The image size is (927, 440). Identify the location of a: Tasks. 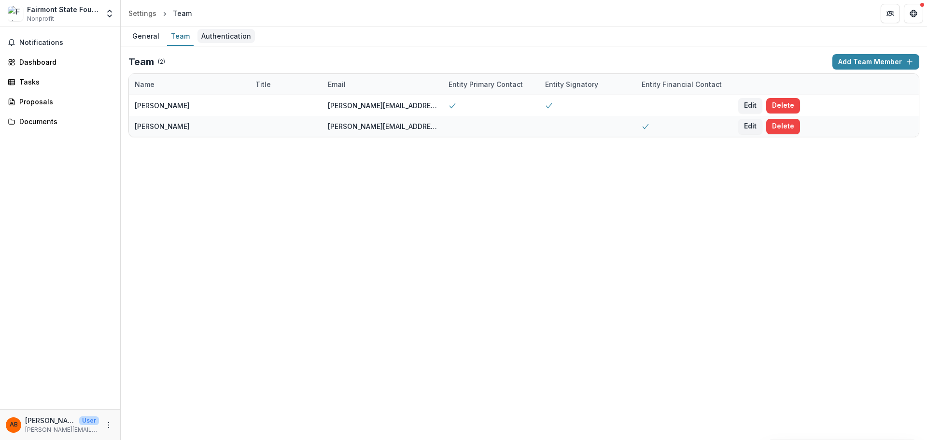
(60, 82).